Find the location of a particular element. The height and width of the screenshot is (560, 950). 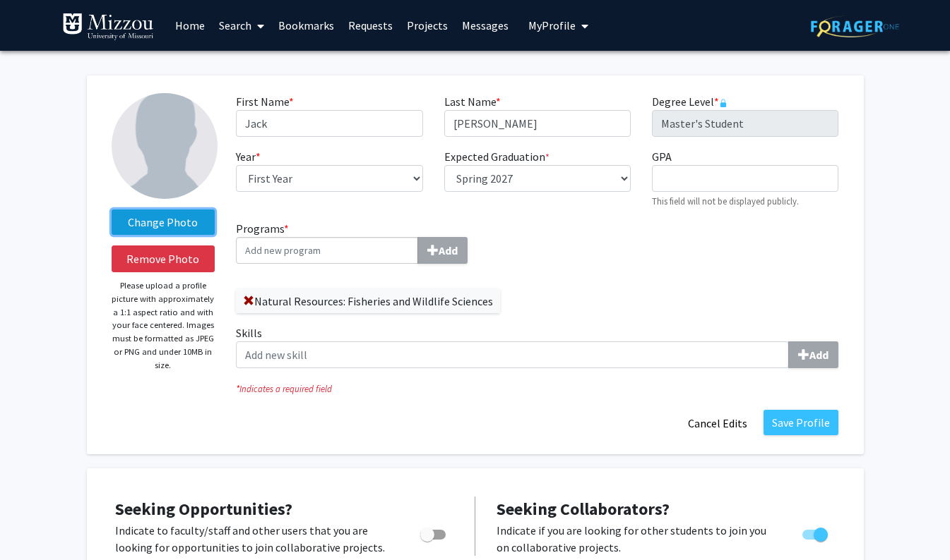

a: Projects is located at coordinates (427, 25).